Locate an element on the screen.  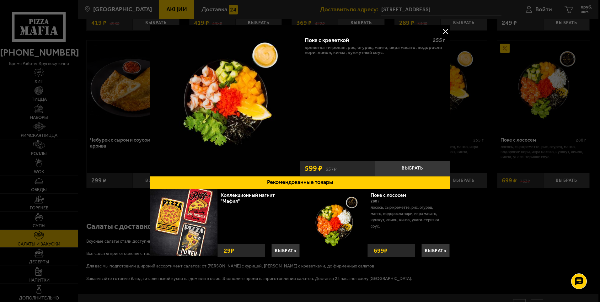
span: 255 г is located at coordinates (439, 40).